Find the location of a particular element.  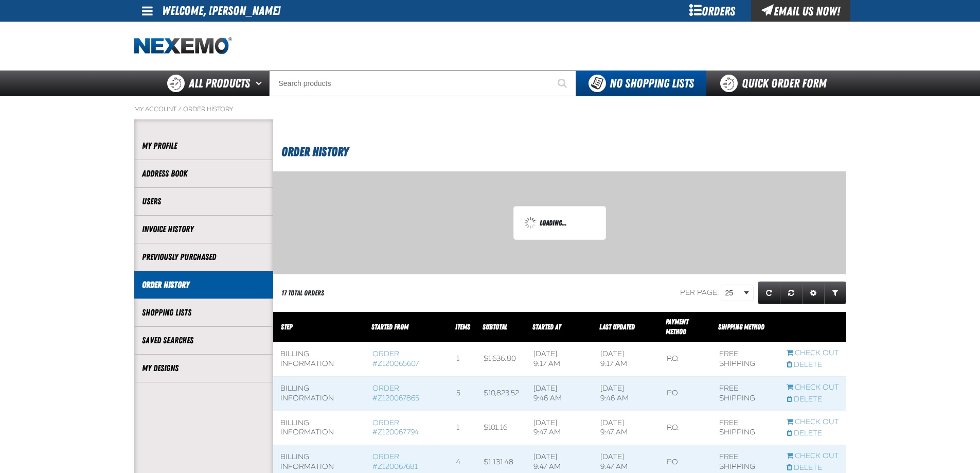

span: No Shopping Lists is located at coordinates (651, 84).